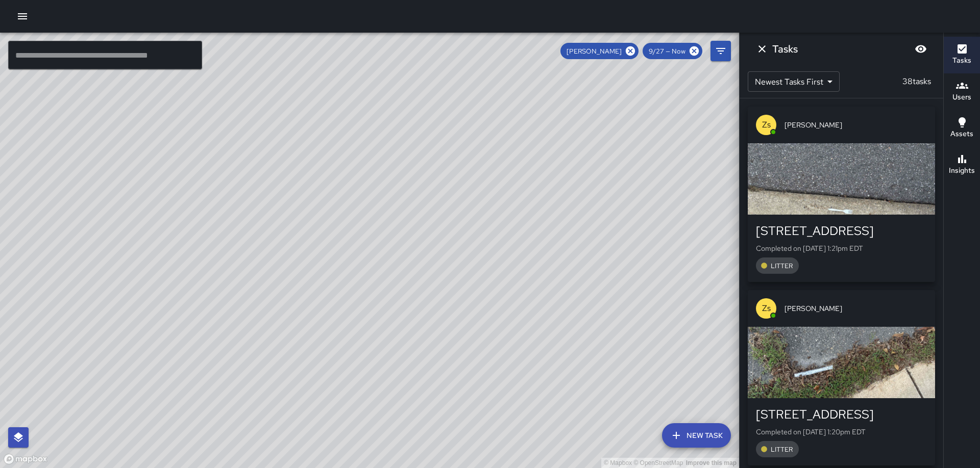  What do you see at coordinates (962, 134) in the screenshot?
I see `h6: Assets` at bounding box center [962, 134].